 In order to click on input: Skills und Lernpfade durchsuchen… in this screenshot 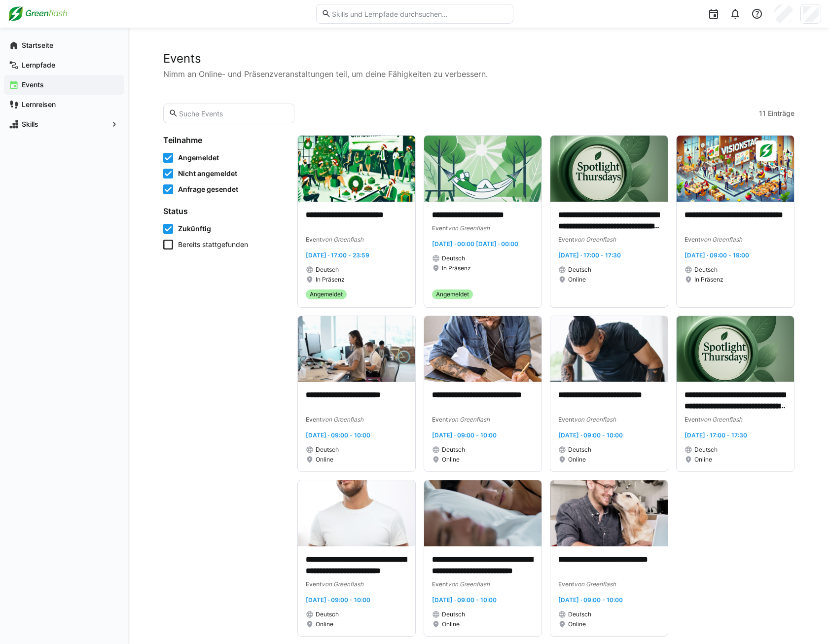, I will do `click(419, 14)`.